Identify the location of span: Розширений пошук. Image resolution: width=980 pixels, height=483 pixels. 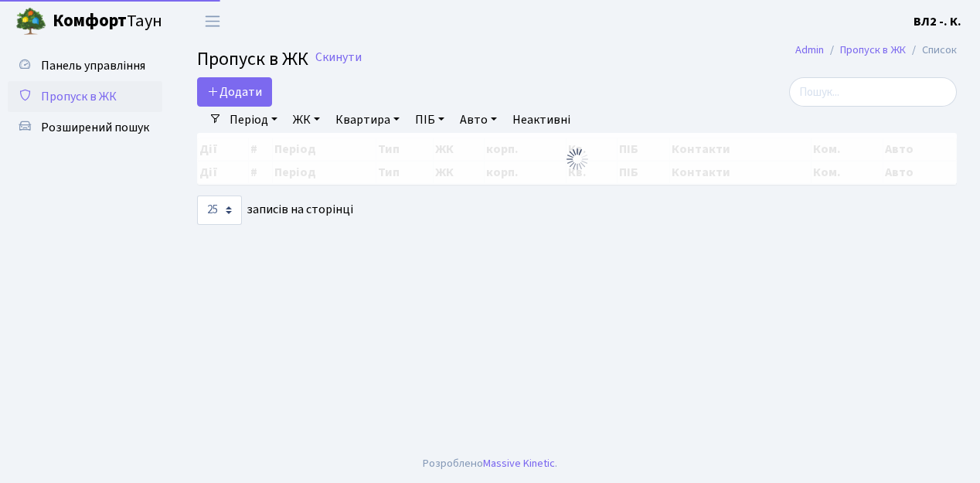
(95, 127).